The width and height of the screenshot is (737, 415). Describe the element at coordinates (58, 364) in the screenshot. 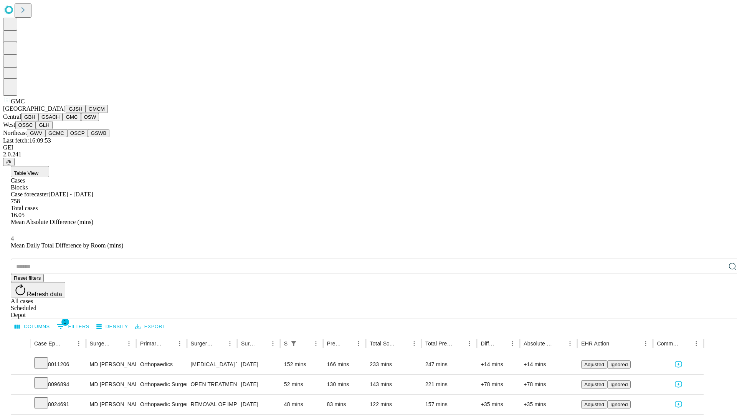

I see `div: 8011206` at that location.